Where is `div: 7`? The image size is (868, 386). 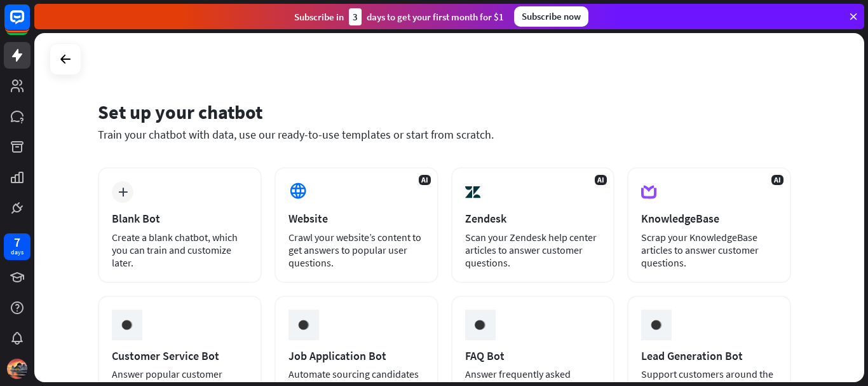 div: 7 is located at coordinates (17, 242).